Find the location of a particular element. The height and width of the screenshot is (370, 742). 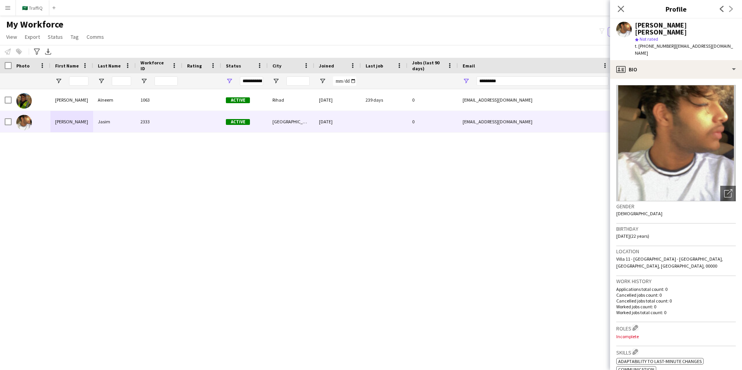

p: Worked jobs total count: 0 is located at coordinates (676, 313).